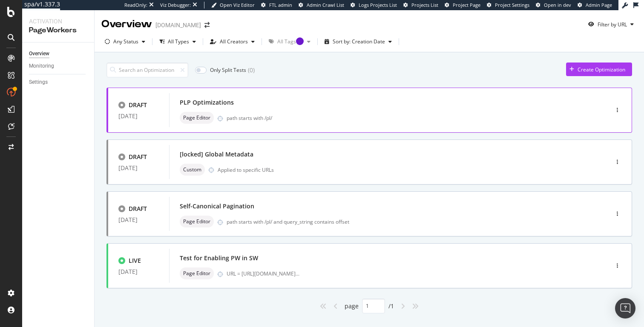 This screenshot has width=644, height=327. I want to click on div: Applied to specific URLs, so click(246, 170).